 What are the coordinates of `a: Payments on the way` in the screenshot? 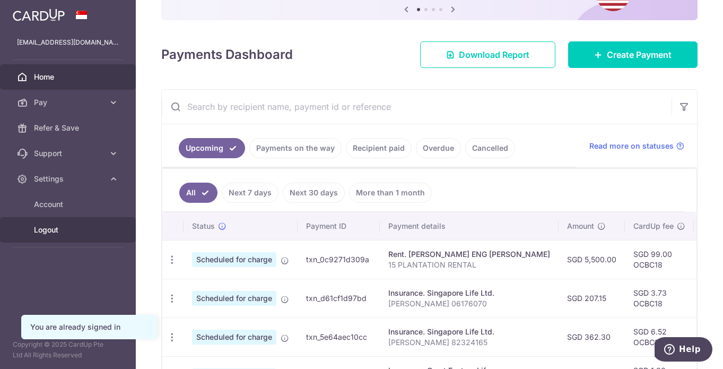 It's located at (296, 148).